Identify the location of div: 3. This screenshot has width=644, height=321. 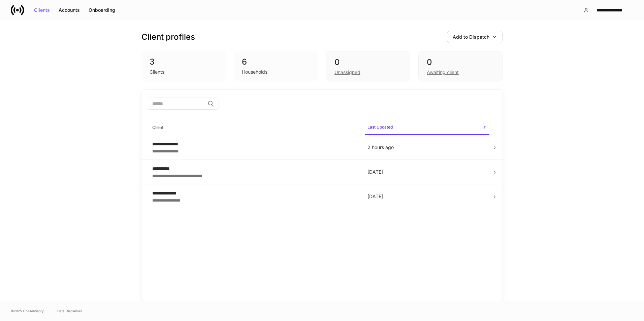
(184, 62).